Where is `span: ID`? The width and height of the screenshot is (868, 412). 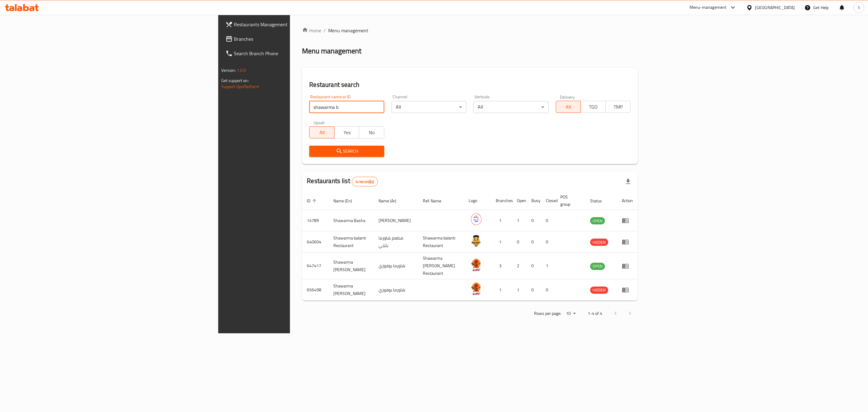
span: ID is located at coordinates (313, 201).